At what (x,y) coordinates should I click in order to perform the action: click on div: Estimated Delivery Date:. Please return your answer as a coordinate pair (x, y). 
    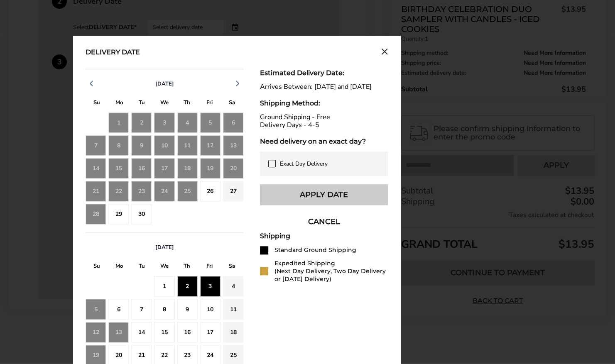
    Looking at the image, I should click on (324, 73).